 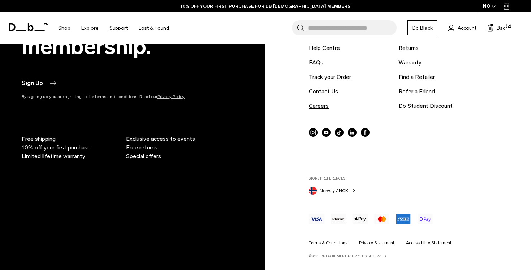 What do you see at coordinates (171, 96) in the screenshot?
I see `a: Privacy Policy.` at bounding box center [171, 96].